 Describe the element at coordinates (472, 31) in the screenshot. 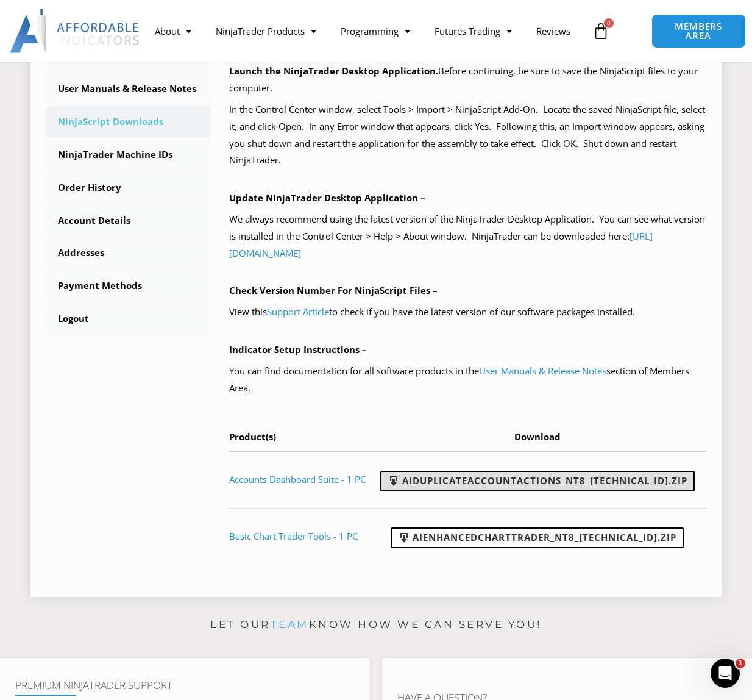

I see `a: Futures Trading` at that location.